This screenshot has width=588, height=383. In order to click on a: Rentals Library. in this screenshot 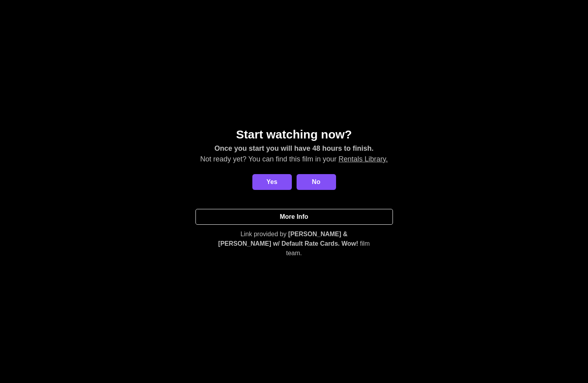, I will do `click(363, 159)`.